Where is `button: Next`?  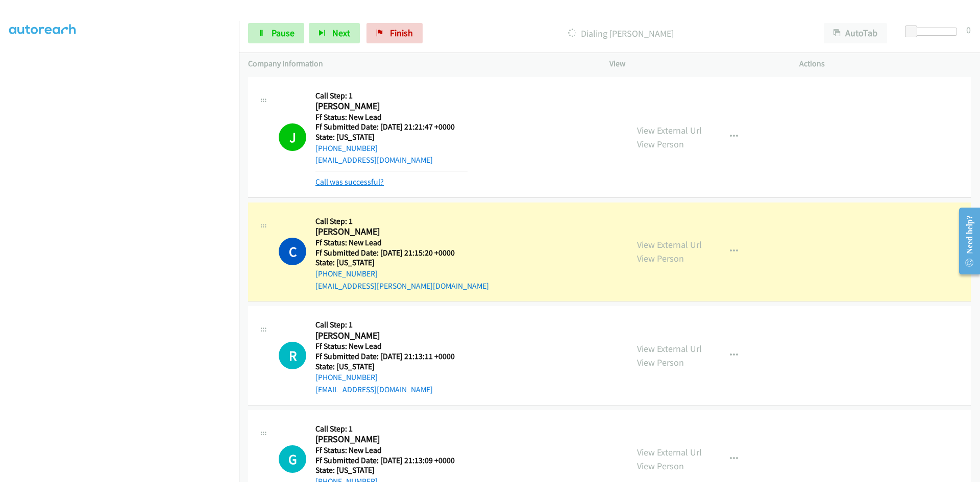
button: Next is located at coordinates (335, 33).